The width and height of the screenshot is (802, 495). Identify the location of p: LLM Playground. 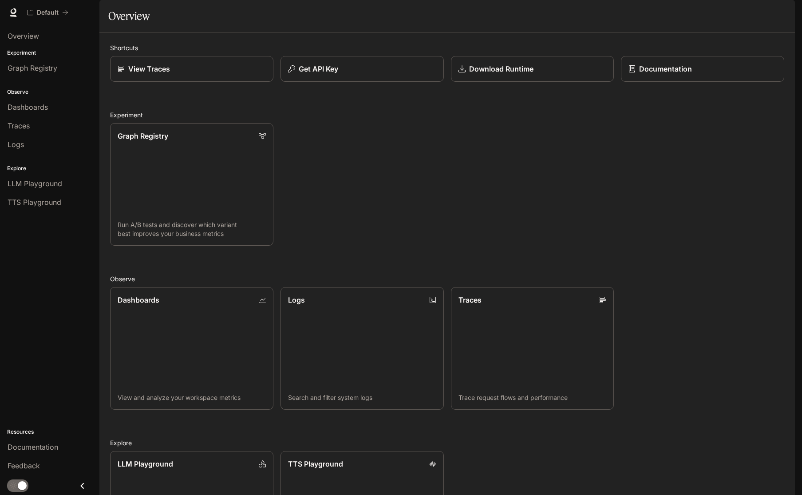
(145, 464).